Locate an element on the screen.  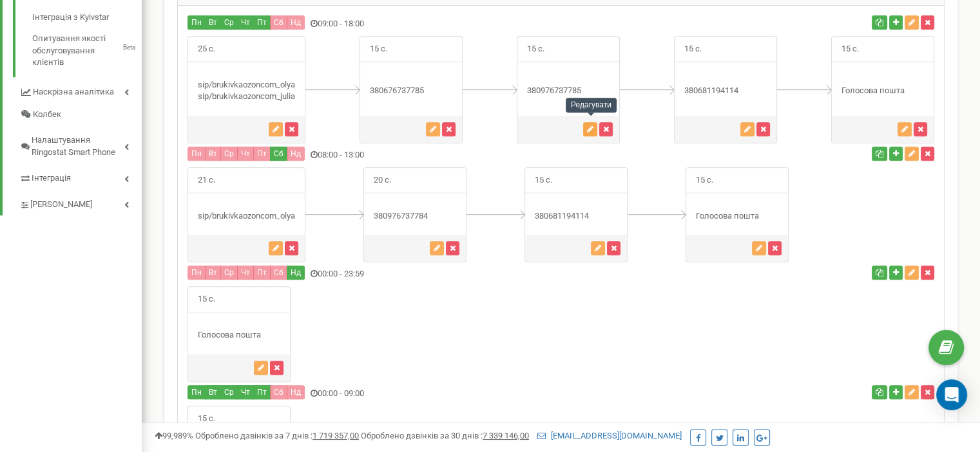
span: Налаштування Ringostat Smart Phone is located at coordinates (78, 146).